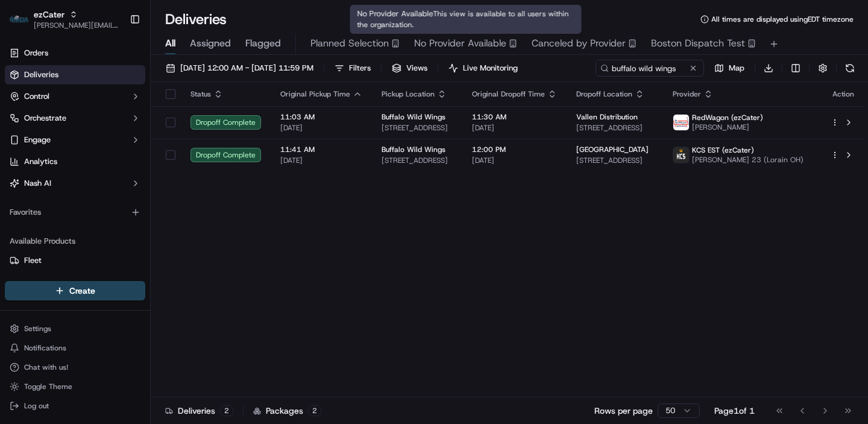 This screenshot has width=868, height=424. Describe the element at coordinates (201, 94) in the screenshot. I see `span: Status` at that location.